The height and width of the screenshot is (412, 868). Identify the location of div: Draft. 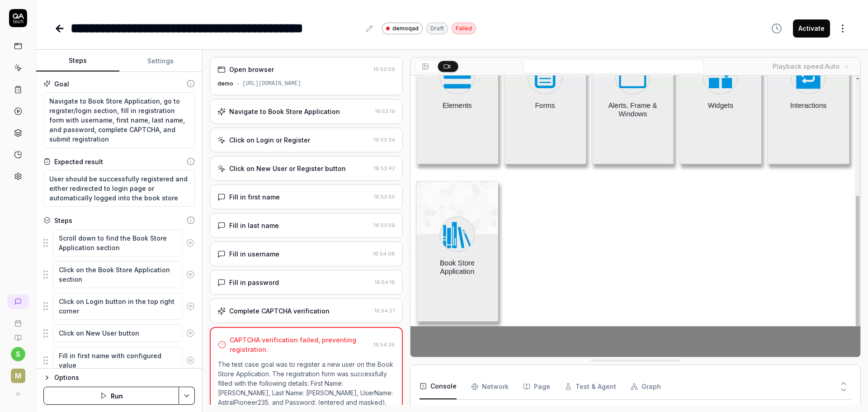
(437, 28).